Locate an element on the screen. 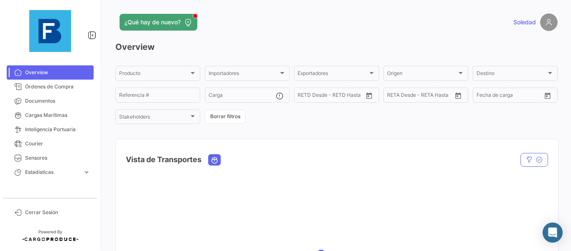 Image resolution: width=571 pixels, height=251 pixels. img: placeholder-user.png is located at coordinates (549, 22).